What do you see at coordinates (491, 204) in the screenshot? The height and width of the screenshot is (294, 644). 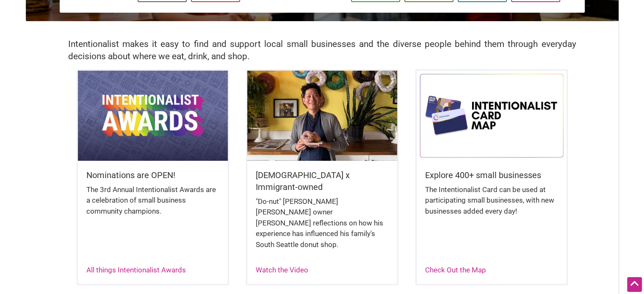 I see `div: The Intentionalist Card can be used at participating small businesses, with new businesses added ...` at bounding box center [491, 204].